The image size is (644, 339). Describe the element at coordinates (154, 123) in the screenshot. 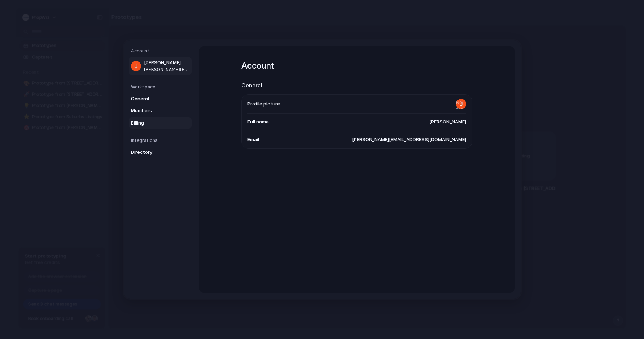

I see `span: Billing` at that location.